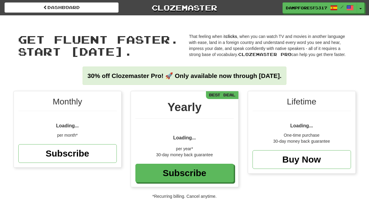  I want to click on div: Monthly, so click(68, 103).